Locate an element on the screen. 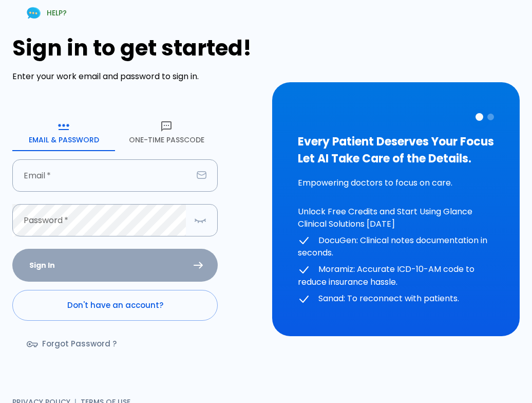 This screenshot has width=532, height=403. a: Don't have an account? is located at coordinates (115, 305).